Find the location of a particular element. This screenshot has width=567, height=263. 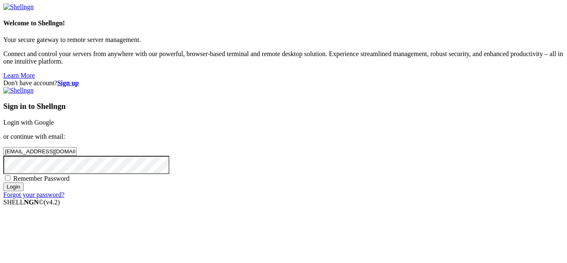

a: Learn More is located at coordinates (19, 75).